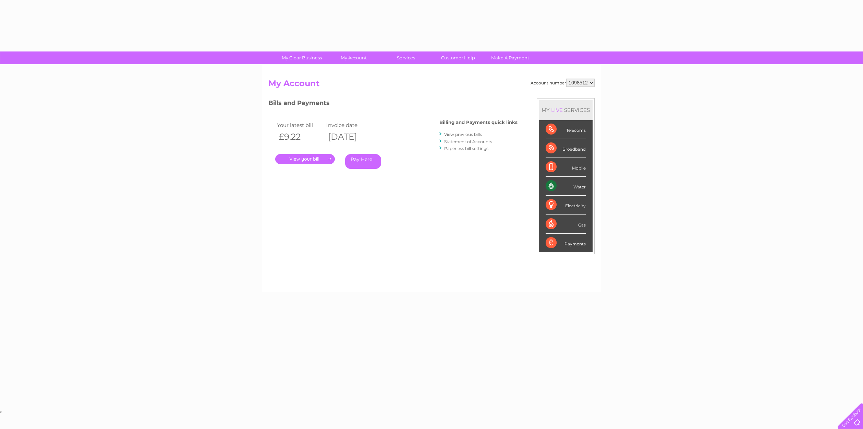  Describe the element at coordinates (566, 110) in the screenshot. I see `div: MY SERVICES` at that location.